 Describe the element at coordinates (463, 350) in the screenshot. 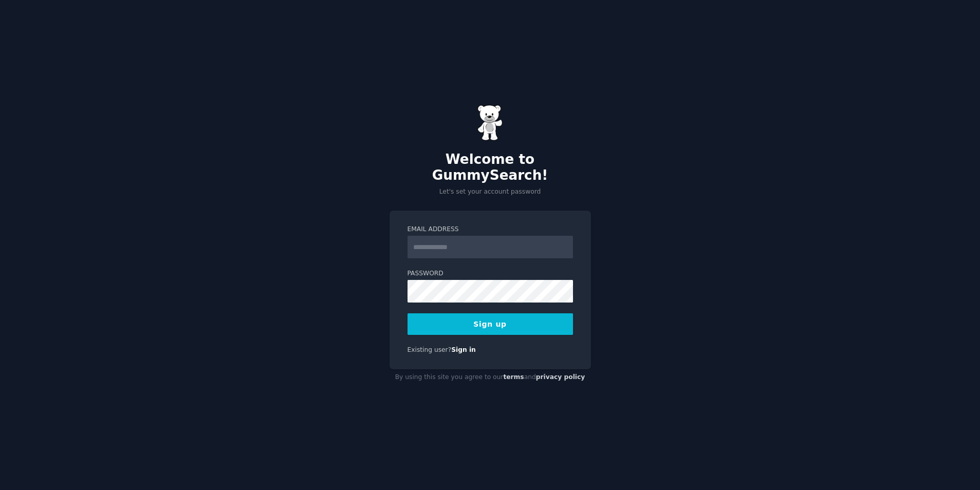

I see `a: Sign in` at that location.